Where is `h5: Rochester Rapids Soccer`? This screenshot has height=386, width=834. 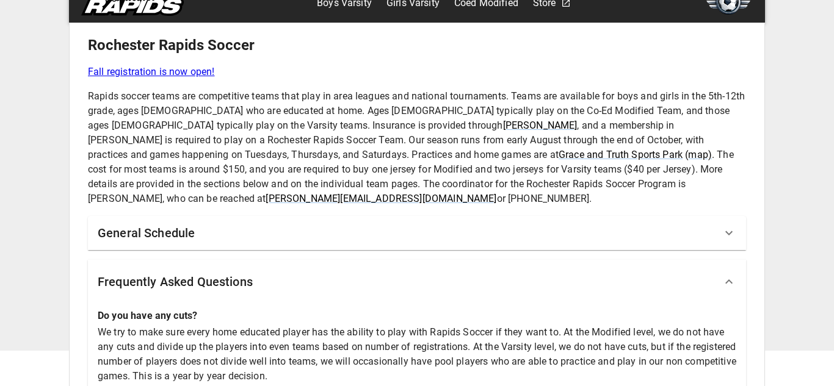 h5: Rochester Rapids Soccer is located at coordinates (417, 45).